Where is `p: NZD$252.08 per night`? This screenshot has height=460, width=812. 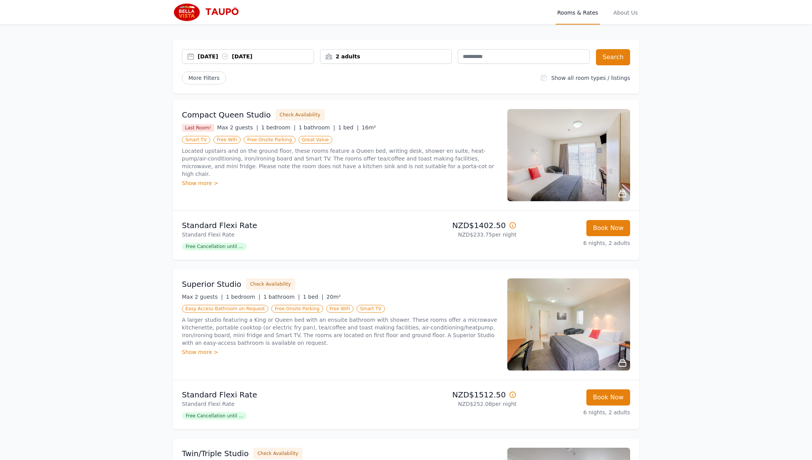
p: NZD$252.08 per night is located at coordinates (463, 404).